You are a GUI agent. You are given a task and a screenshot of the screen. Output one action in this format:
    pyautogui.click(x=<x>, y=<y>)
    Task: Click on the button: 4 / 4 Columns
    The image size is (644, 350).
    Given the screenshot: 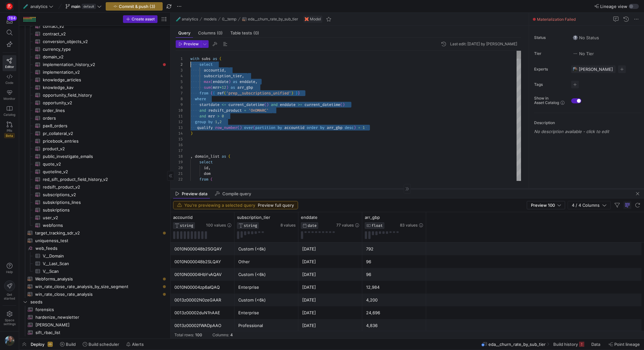 What is the action you would take?
    pyautogui.click(x=589, y=205)
    